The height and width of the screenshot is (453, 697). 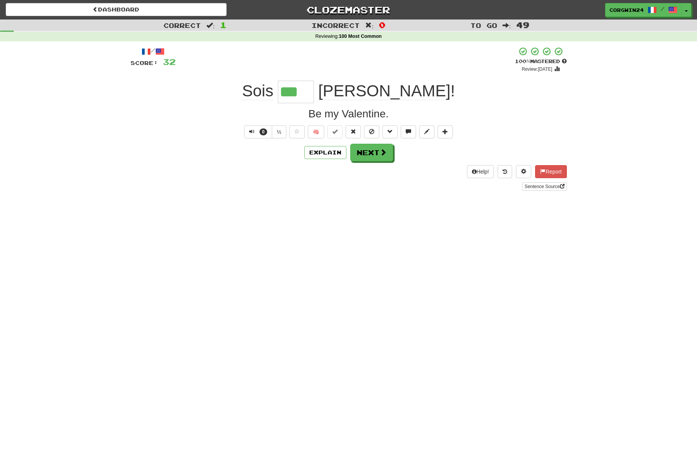 I want to click on a: Clozemaster, so click(x=348, y=10).